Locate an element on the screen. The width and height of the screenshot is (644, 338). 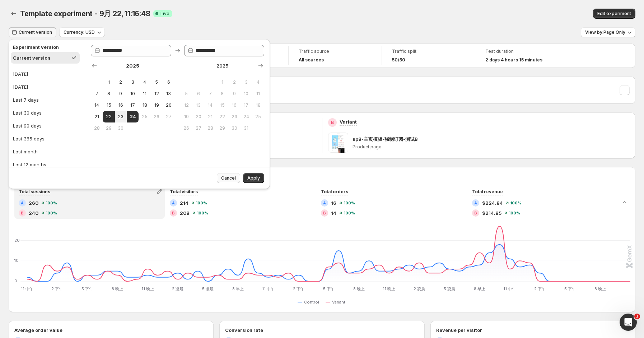
button: 18 2025 is located at coordinates (258, 106).